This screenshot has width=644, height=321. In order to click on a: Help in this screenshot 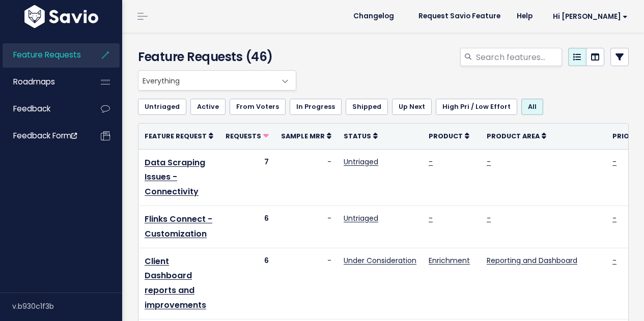, I will do `click(524, 16)`.